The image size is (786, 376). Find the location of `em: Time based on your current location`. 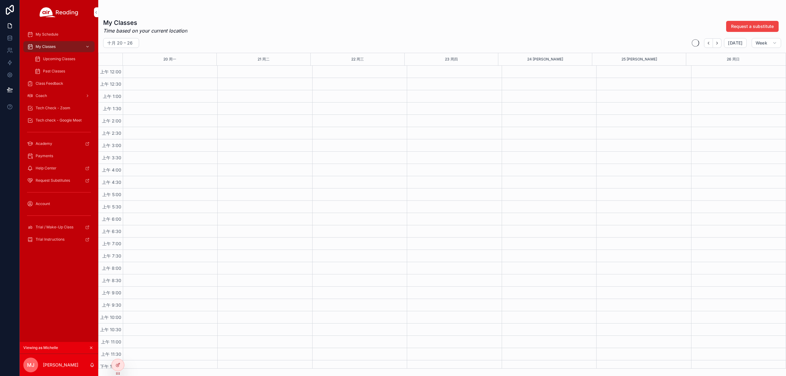

em: Time based on your current location is located at coordinates (145, 31).